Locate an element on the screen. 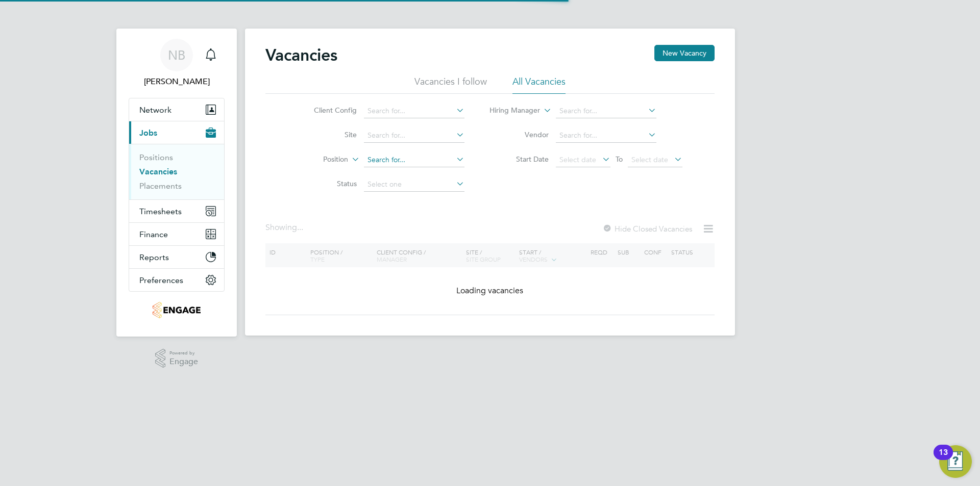  span: Powered by is located at coordinates (183, 353).